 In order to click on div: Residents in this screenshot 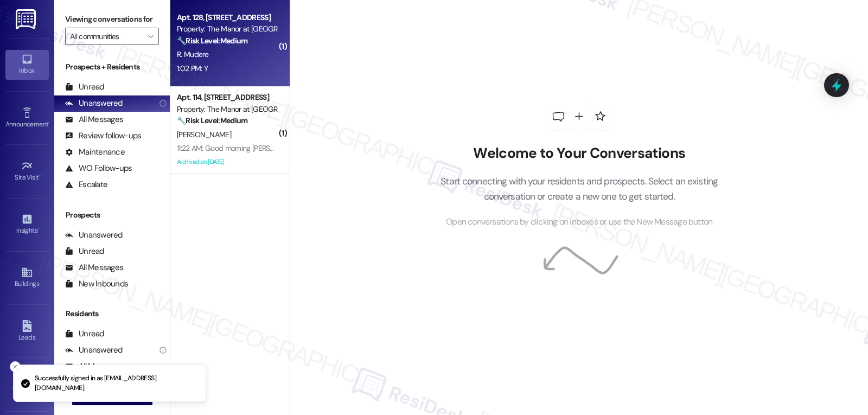, I will do `click(112, 314)`.